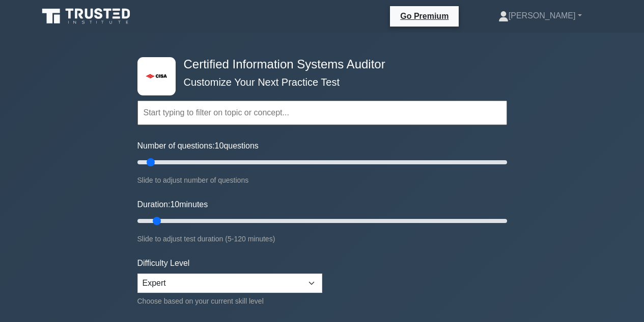  I want to click on div: Slide to adjust test duration (5-120 minutes), so click(322, 239).